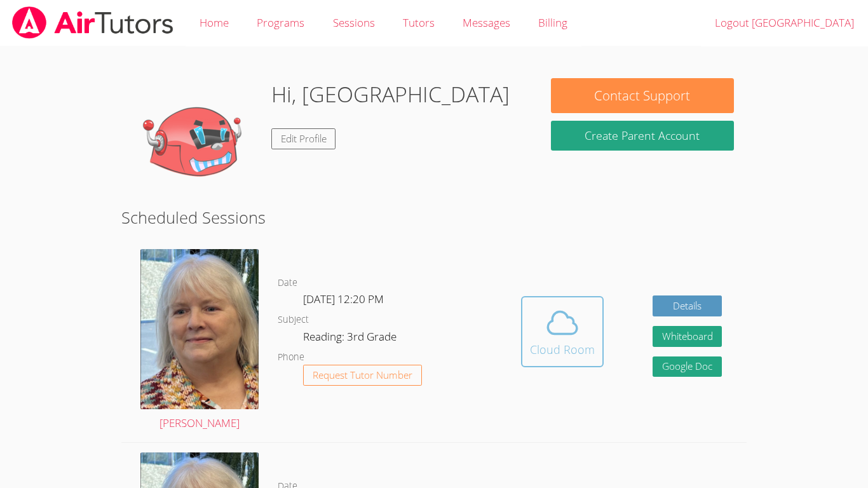  What do you see at coordinates (291, 357) in the screenshot?
I see `dt: Phone` at bounding box center [291, 357].